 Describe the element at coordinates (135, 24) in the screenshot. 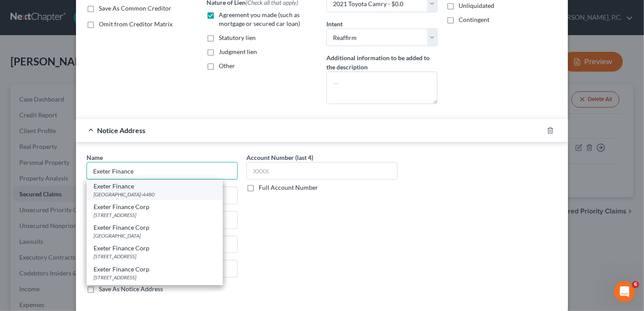

I see `span: Omit from Creditor Matrix` at that location.